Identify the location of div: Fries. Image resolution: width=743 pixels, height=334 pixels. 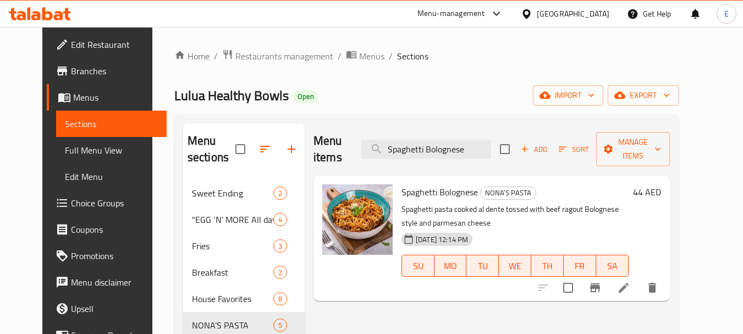
(233, 246).